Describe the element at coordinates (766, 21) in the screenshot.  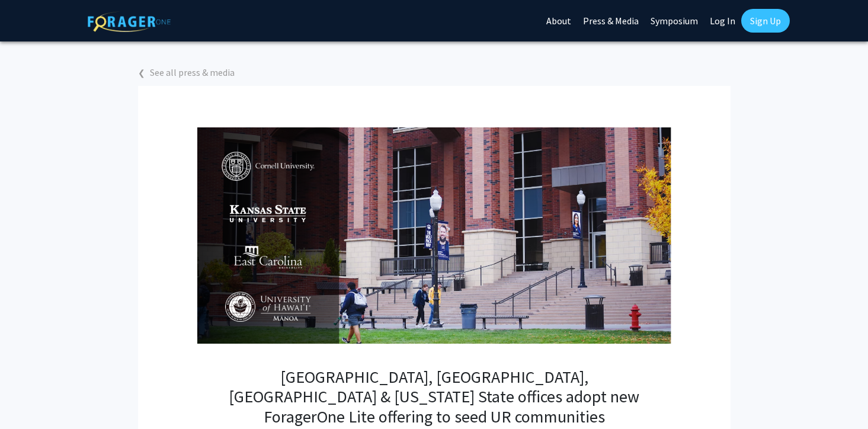
I see `a: Sign Up` at that location.